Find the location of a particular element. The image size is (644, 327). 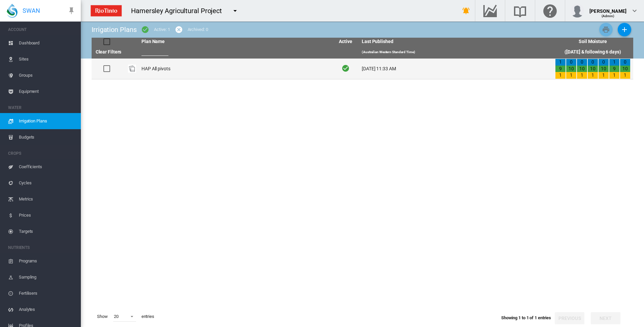

md-icon: Go to the Data Hub is located at coordinates (490, 11).